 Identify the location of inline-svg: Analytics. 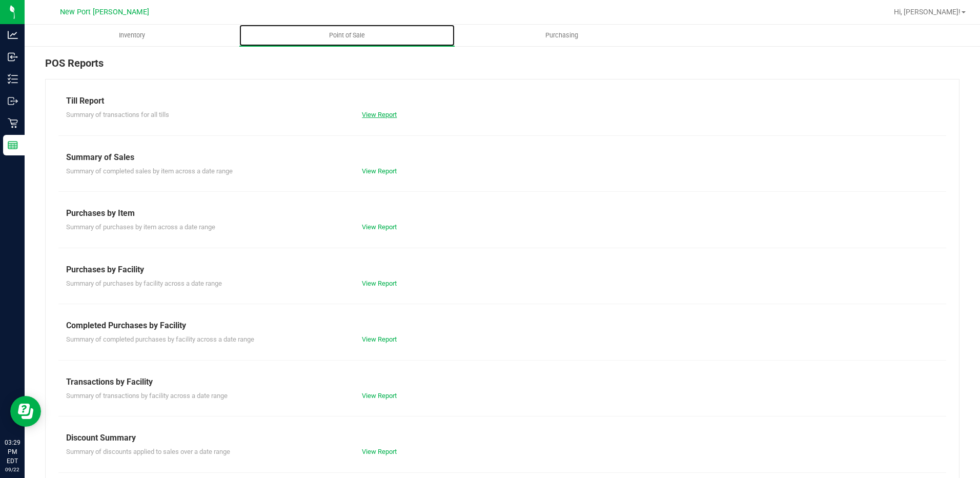
(13, 35).